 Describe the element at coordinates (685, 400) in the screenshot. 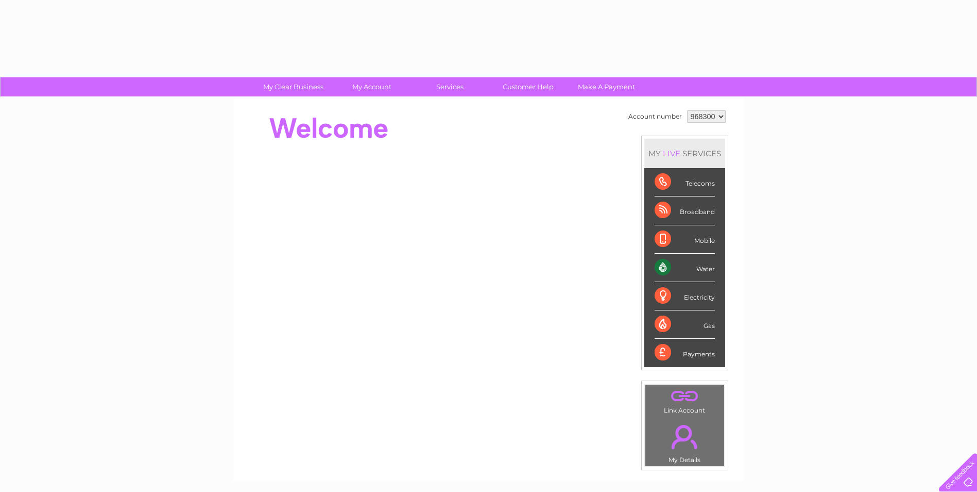

I see `td: Link Account` at that location.